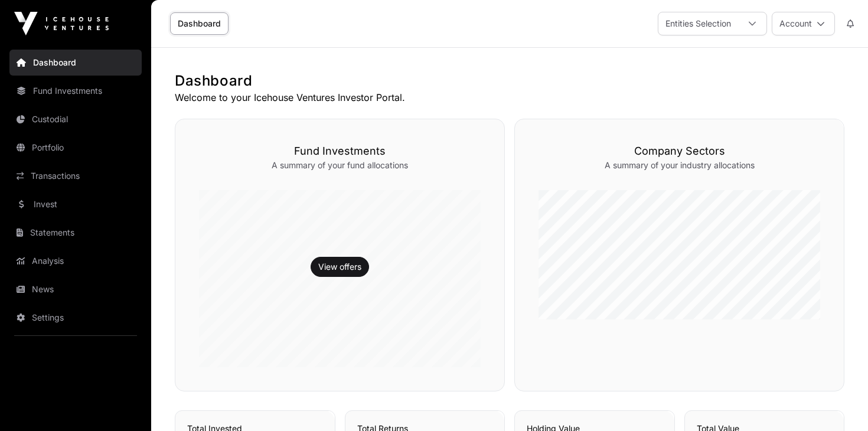 This screenshot has width=868, height=431. Describe the element at coordinates (679, 166) in the screenshot. I see `p: A summary of your industry allocations` at that location.